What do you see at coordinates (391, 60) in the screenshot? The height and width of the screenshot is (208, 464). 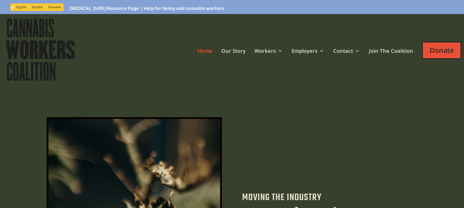 I see `a: Join The Coalition` at bounding box center [391, 60].